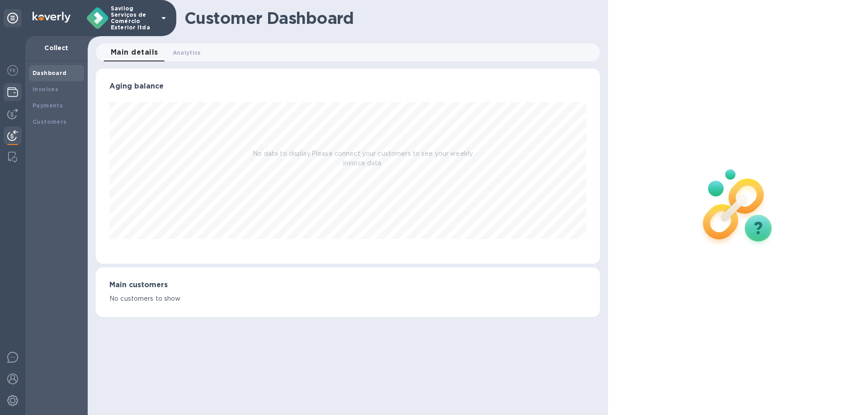 Image resolution: width=868 pixels, height=415 pixels. What do you see at coordinates (186, 52) in the screenshot?
I see `span: Analytics` at bounding box center [186, 52].